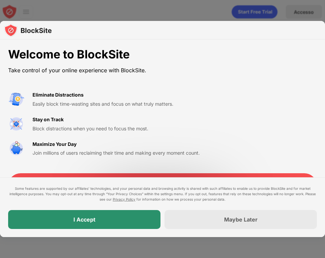 The width and height of the screenshot is (325, 258). Describe the element at coordinates (58, 95) in the screenshot. I see `div: Eliminate Distractions` at that location.